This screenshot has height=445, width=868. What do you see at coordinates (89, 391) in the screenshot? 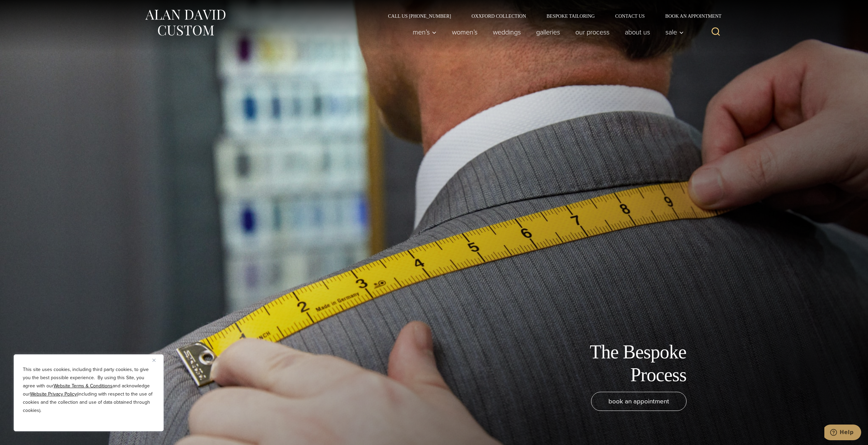
I see `p: This site uses cookies, including third party cookies, to give you the best possible experience. ...` at bounding box center [89, 391].